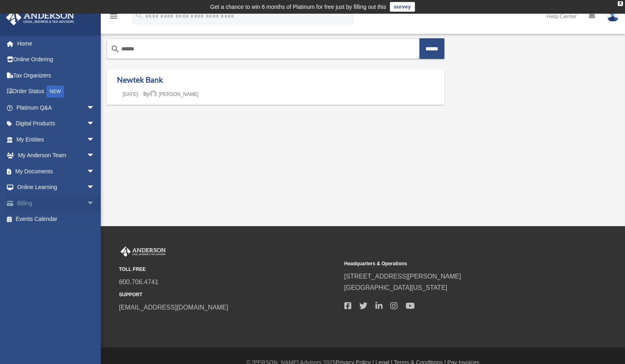 The height and width of the screenshot is (364, 625). I want to click on small: TOLL FREE, so click(229, 269).